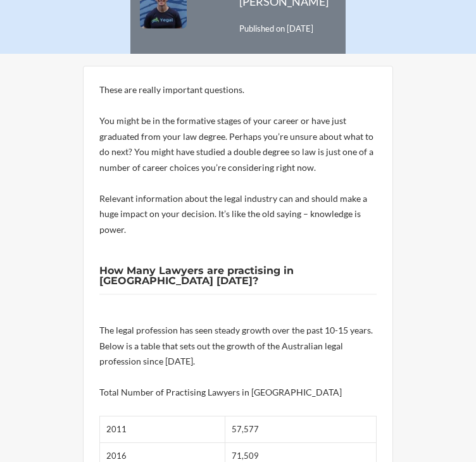  I want to click on td: 57,577, so click(301, 430).